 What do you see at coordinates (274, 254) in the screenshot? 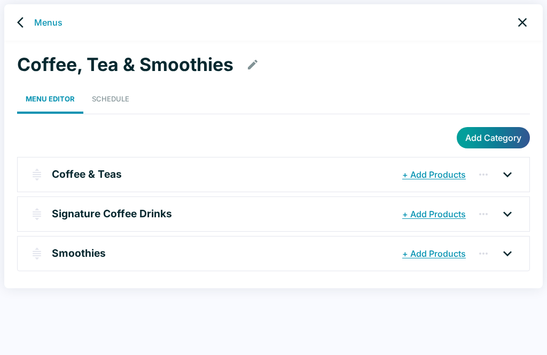
I see `div: Smoothies+ Add Products` at bounding box center [274, 254].